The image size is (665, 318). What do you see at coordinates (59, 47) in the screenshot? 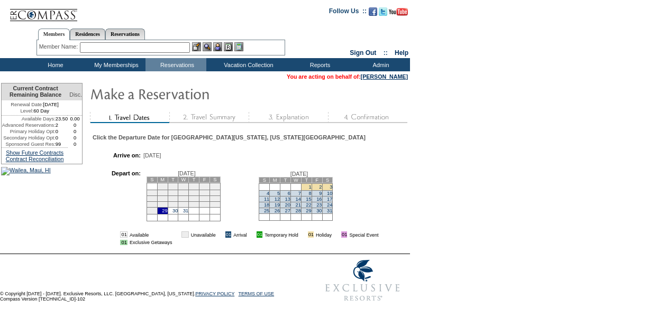
I see `div: Member Name:` at bounding box center [59, 47].